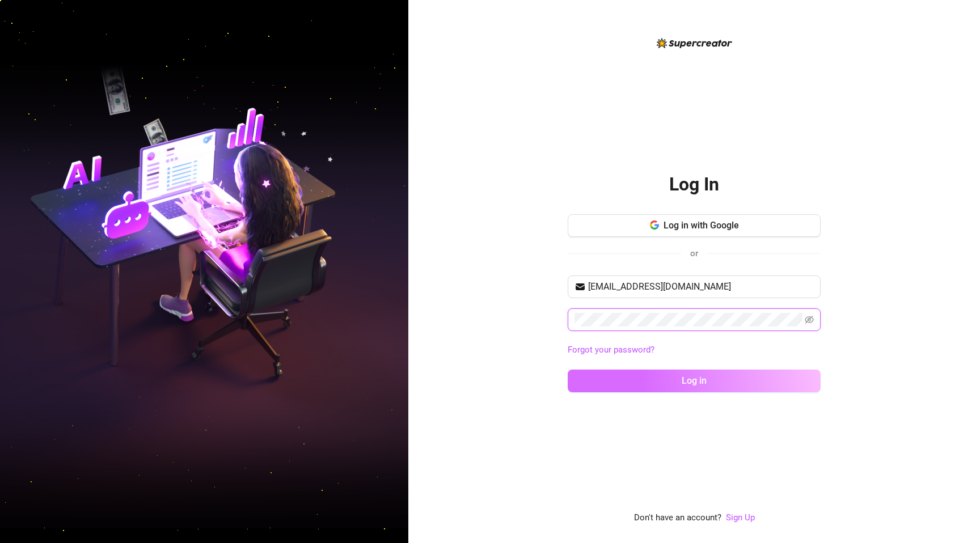 The height and width of the screenshot is (543, 980). I want to click on span: Log in with Google, so click(701, 225).